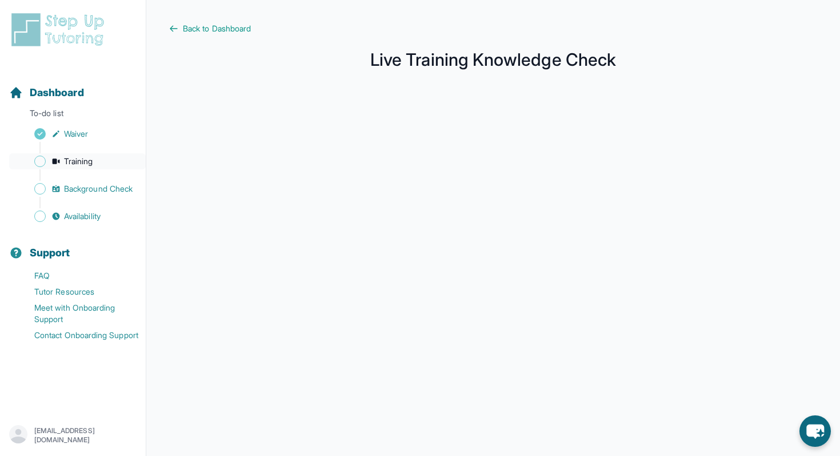  I want to click on button: chat-button, so click(815, 431).